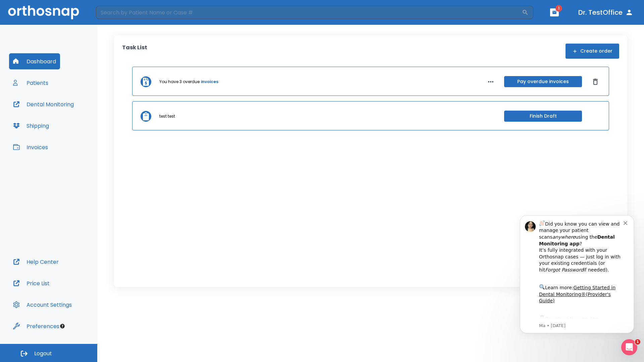 The height and width of the screenshot is (362, 644). Describe the element at coordinates (71, 65) in the screenshot. I see `div: Message content` at that location.